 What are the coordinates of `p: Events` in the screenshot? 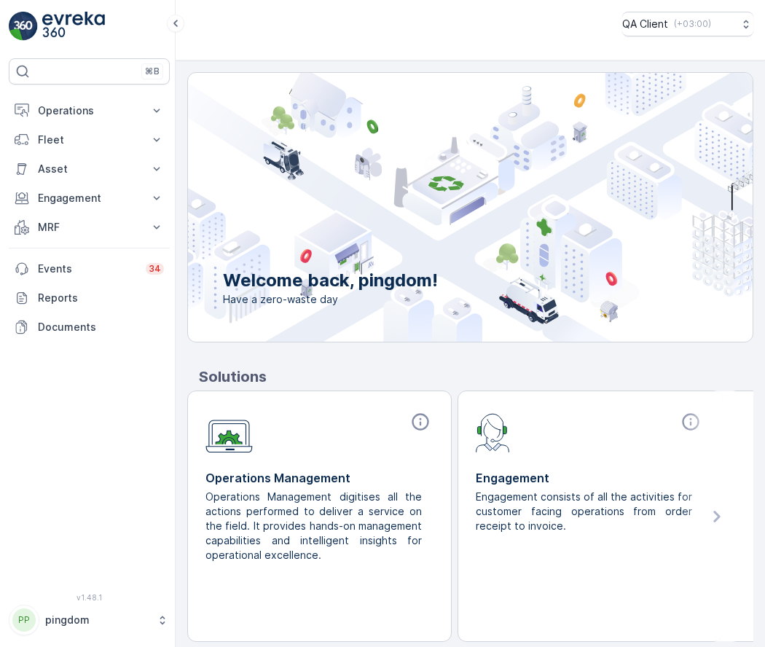 It's located at (87, 269).